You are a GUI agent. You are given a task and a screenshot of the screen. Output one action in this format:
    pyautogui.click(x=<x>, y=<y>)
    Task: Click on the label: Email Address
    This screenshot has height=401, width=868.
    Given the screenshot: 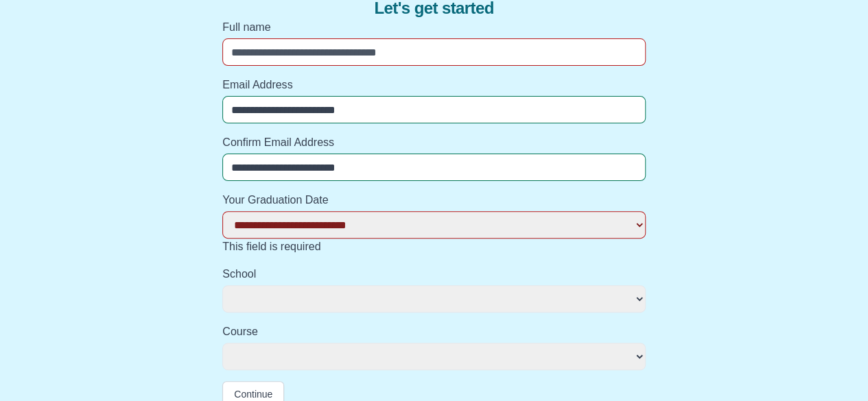 What is the action you would take?
    pyautogui.click(x=434, y=85)
    